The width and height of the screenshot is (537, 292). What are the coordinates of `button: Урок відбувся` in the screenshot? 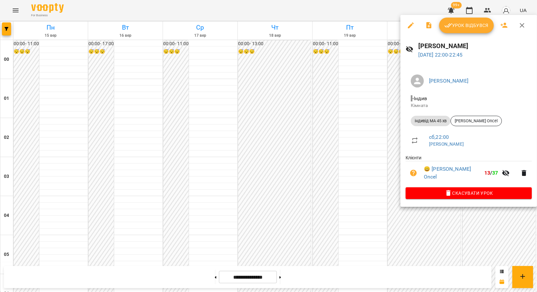 It's located at (467, 25).